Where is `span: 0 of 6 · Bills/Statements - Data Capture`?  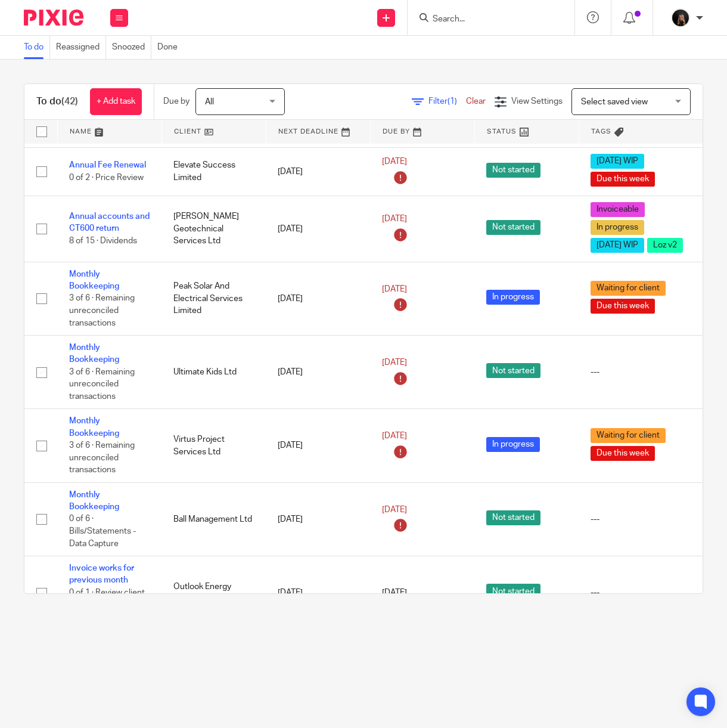 span: 0 of 6 · Bills/Statements - Data Capture is located at coordinates (103, 531).